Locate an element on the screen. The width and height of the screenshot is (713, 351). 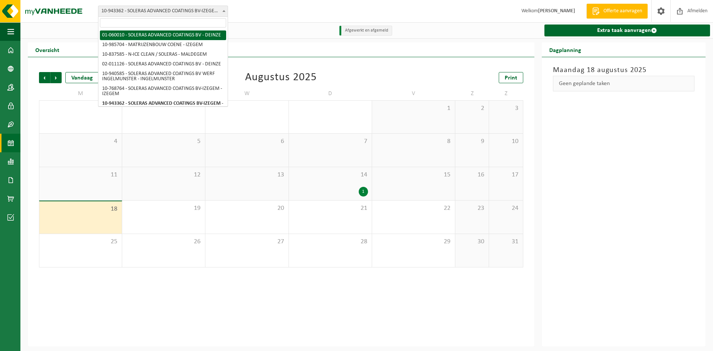
span: 29 is located at coordinates (413, 242).